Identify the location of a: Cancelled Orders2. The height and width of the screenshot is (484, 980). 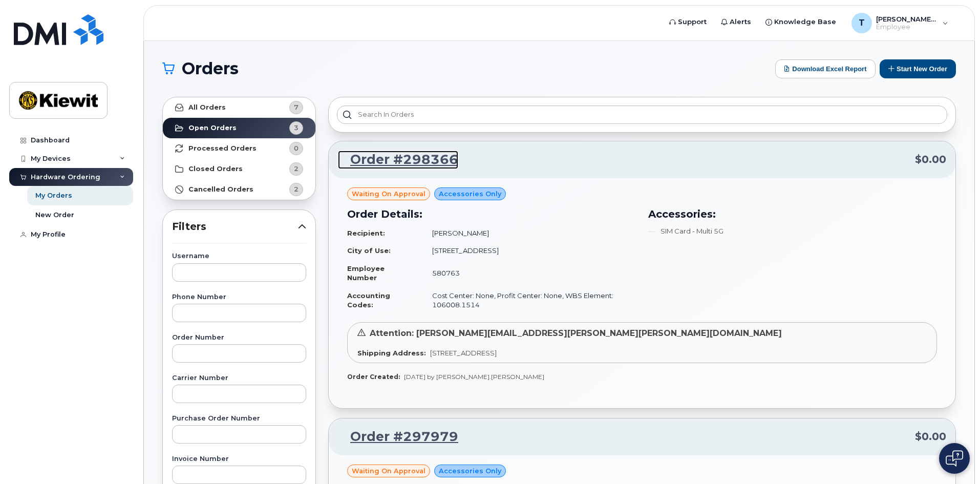
(239, 189).